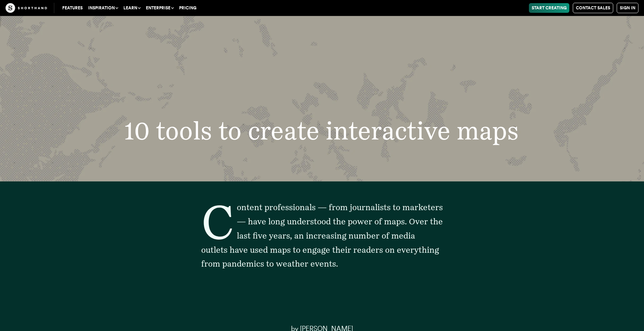 The width and height of the screenshot is (644, 331). Describe the element at coordinates (188, 8) in the screenshot. I see `a: Pricing` at that location.